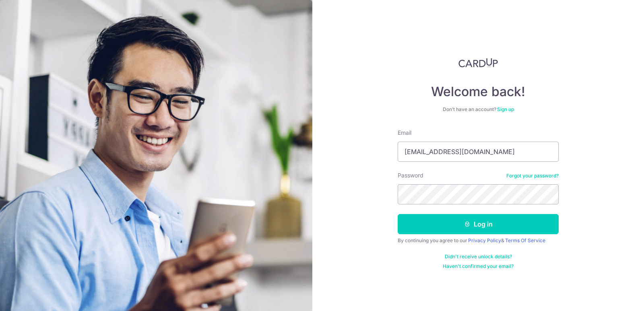 Image resolution: width=644 pixels, height=311 pixels. What do you see at coordinates (478, 266) in the screenshot?
I see `a: Haven't confirmed your email?` at bounding box center [478, 266].